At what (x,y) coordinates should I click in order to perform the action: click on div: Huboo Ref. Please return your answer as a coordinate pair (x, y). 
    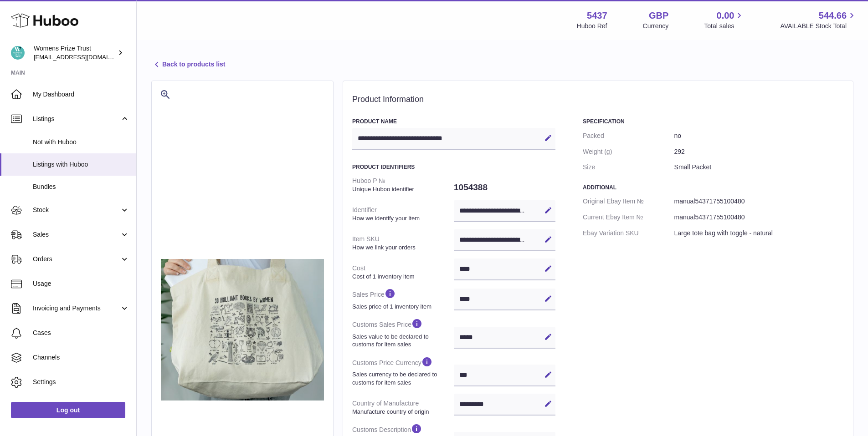
    Looking at the image, I should click on (592, 26).